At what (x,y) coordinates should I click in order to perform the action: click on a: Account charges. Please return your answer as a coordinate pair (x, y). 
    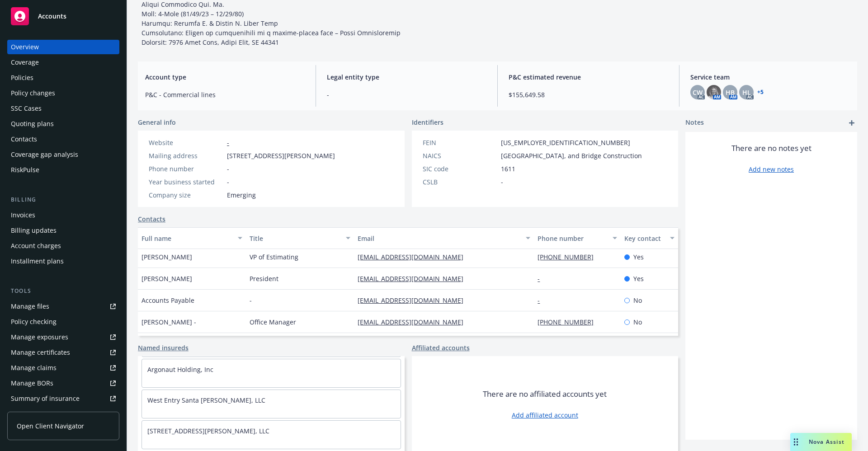
    Looking at the image, I should click on (64, 246).